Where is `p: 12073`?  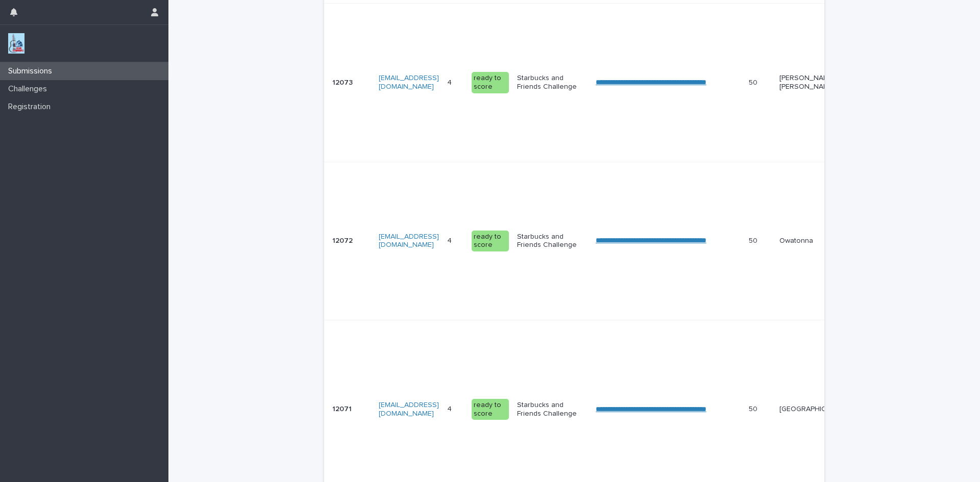 p: 12073 is located at coordinates (343, 82).